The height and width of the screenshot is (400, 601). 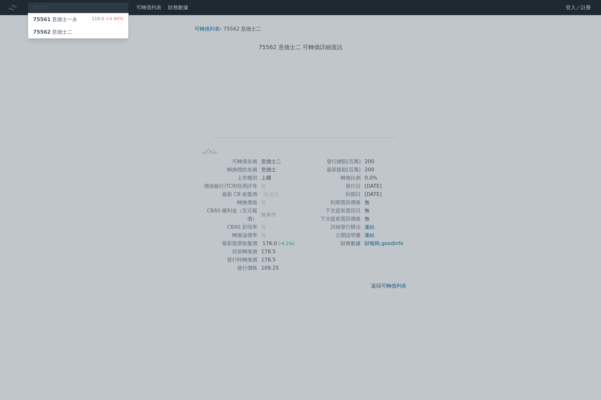 I want to click on span: 75562, so click(x=42, y=32).